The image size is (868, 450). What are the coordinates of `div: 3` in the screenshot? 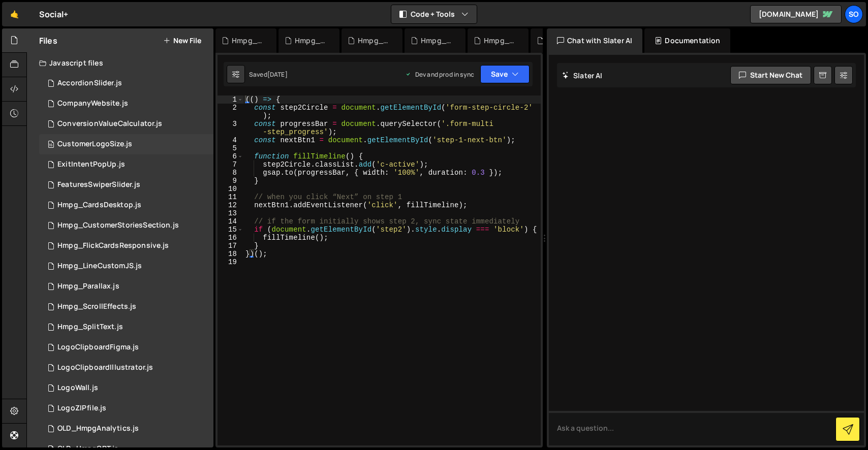 It's located at (230, 128).